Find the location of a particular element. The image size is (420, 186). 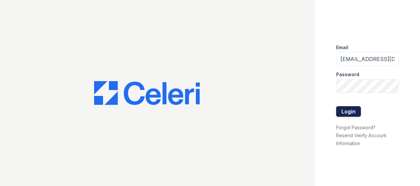

label: Password is located at coordinates (348, 75).